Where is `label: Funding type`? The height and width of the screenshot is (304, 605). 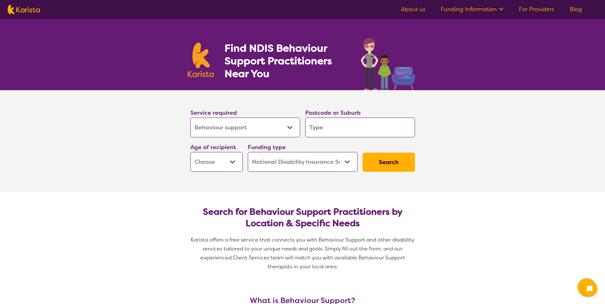 label: Funding type is located at coordinates (267, 147).